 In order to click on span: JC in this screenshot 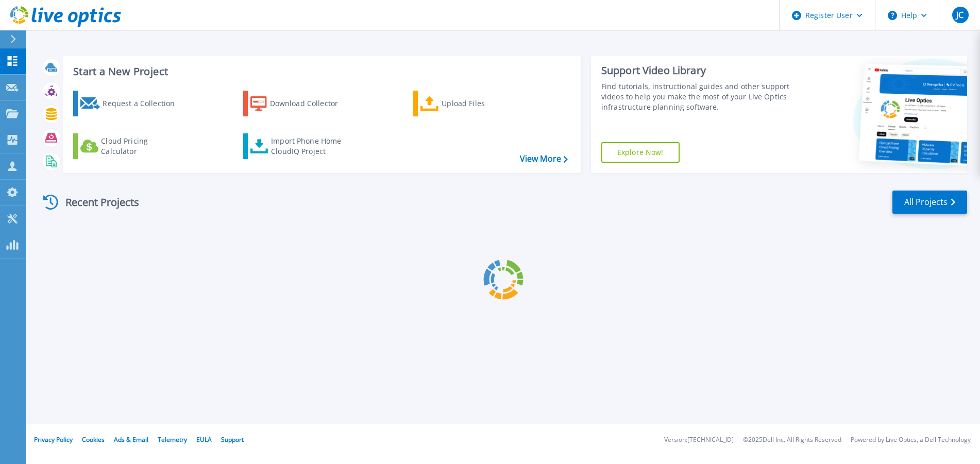, I will do `click(960, 15)`.